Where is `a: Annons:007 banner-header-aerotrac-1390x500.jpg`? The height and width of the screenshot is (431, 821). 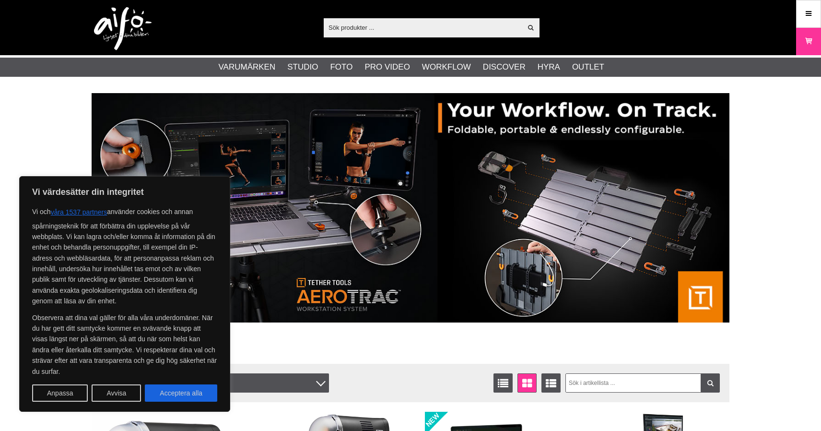 a: Annons:007 banner-header-aerotrac-1390x500.jpg is located at coordinates (410, 208).